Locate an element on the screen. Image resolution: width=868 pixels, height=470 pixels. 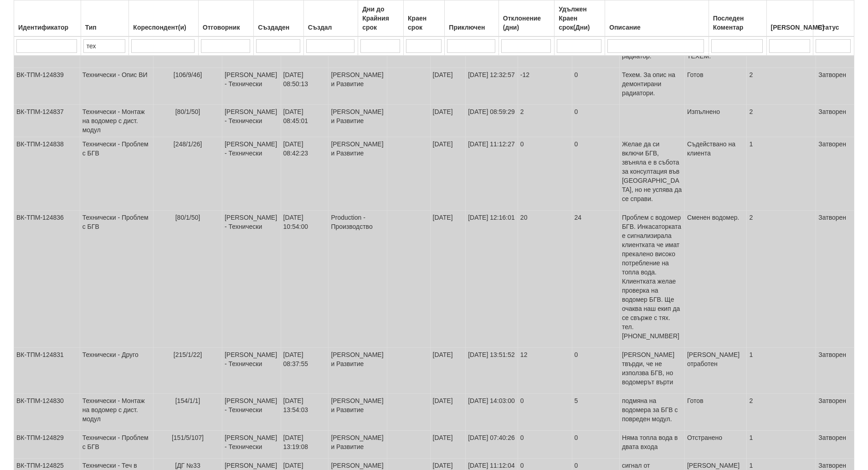
th: Последен Коментар: No sort applied, activate to apply an ascending sort is located at coordinates (737, 19).